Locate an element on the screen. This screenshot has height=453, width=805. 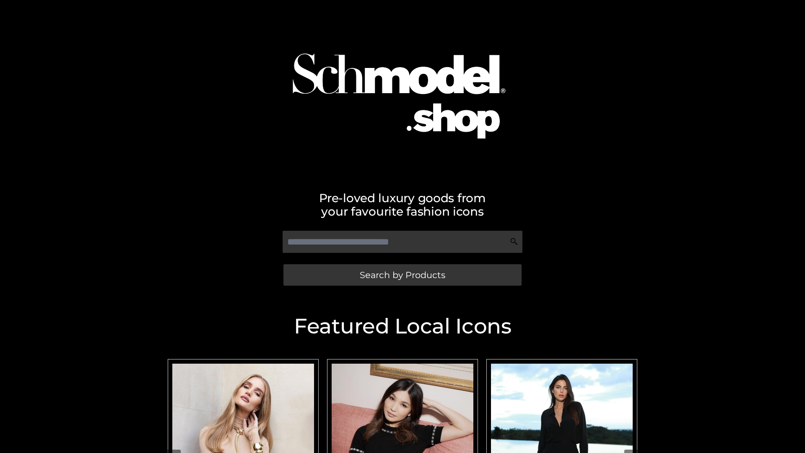
h2: Pre-loved luxury goods from your favourite fashion icons is located at coordinates (403, 205).